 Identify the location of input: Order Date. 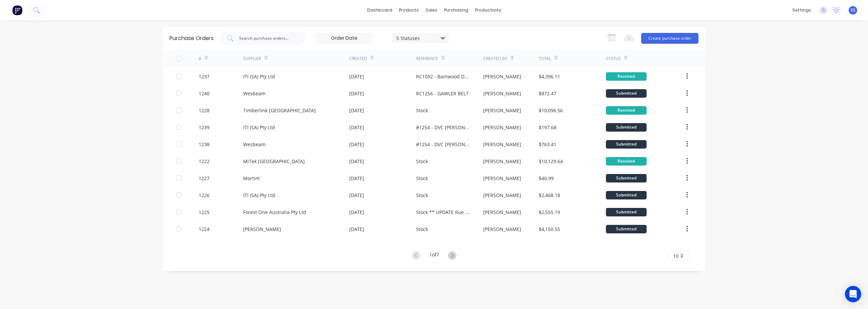
(344, 38).